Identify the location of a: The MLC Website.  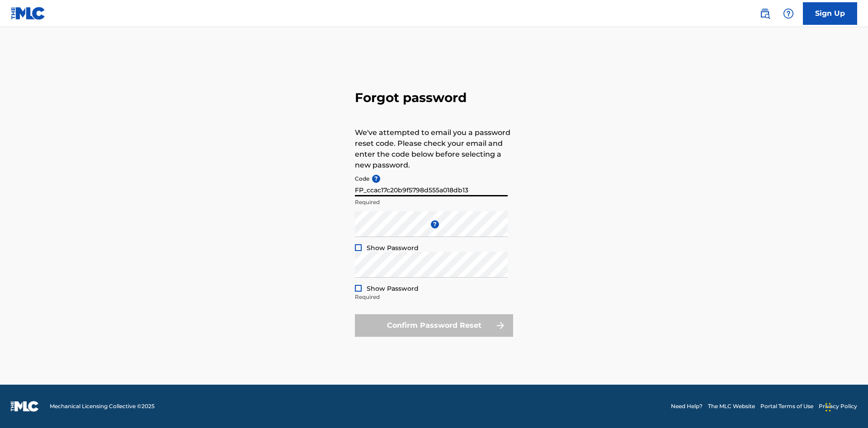
(731, 407).